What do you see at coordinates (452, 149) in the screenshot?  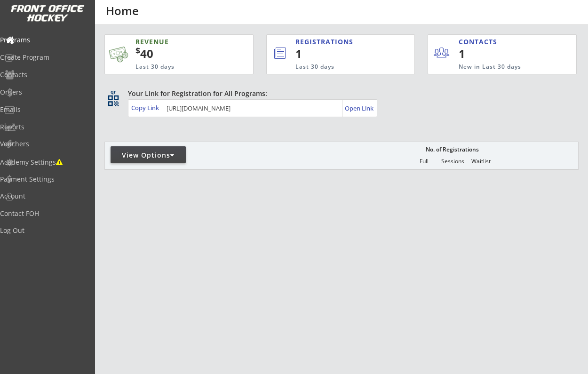 I see `div: No. of Registrations` at bounding box center [452, 149].